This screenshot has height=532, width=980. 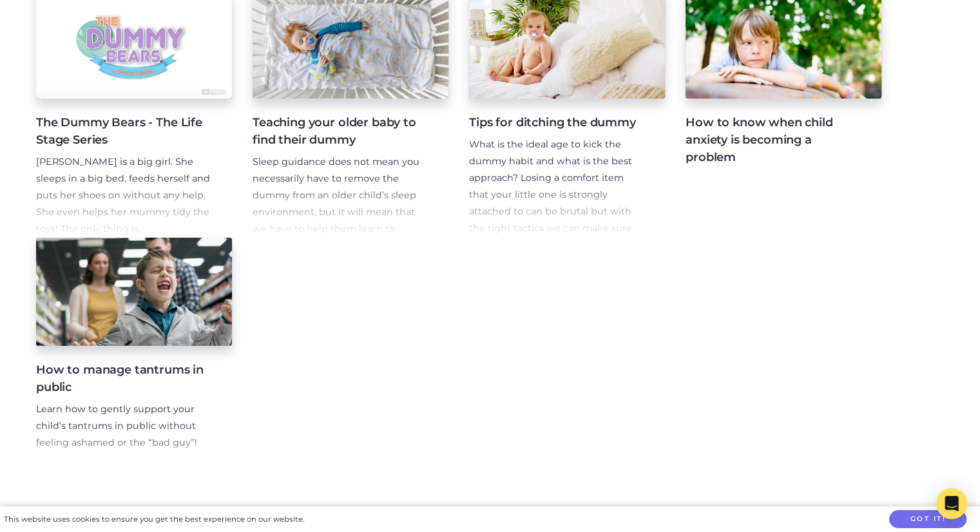 I want to click on div: Open Intercom Messenger, so click(x=952, y=504).